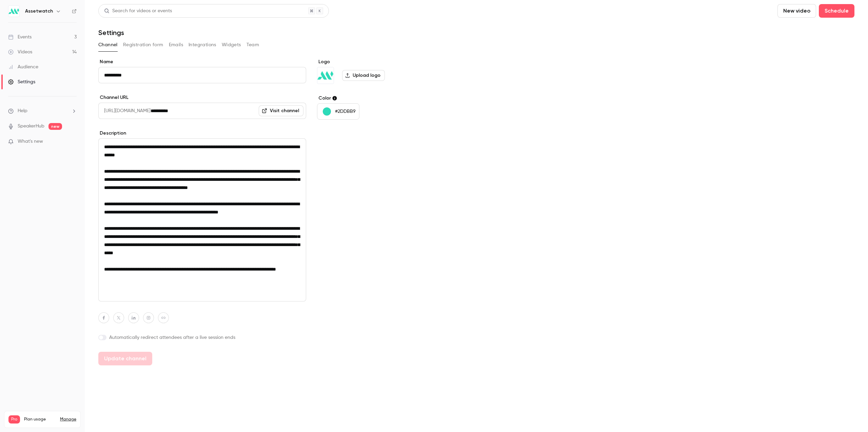 Image resolution: width=868 pixels, height=432 pixels. Describe the element at coordinates (797, 11) in the screenshot. I see `button: New video` at that location.